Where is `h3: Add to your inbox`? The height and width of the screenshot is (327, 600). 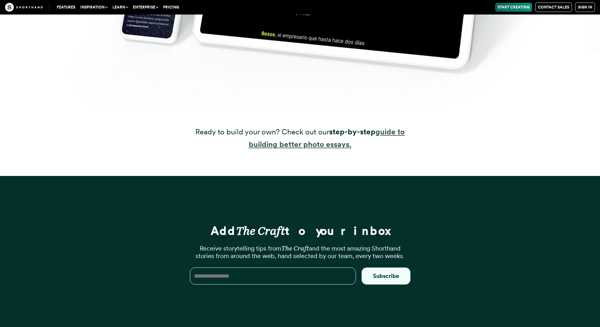 h3: Add to your inbox is located at coordinates (300, 231).